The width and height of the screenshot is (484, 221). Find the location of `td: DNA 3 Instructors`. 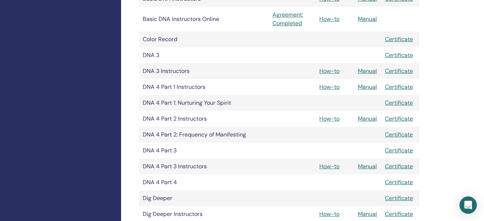

td: DNA 3 Instructors is located at coordinates (204, 71).